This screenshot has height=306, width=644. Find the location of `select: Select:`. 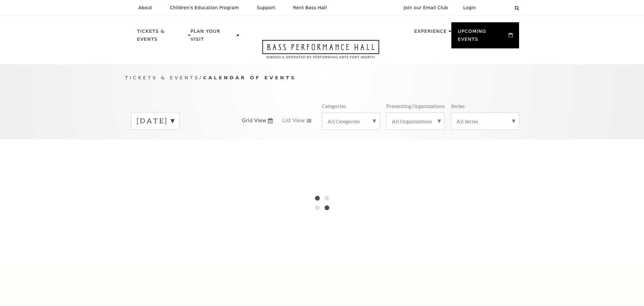

select: Select: is located at coordinates (497, 8).